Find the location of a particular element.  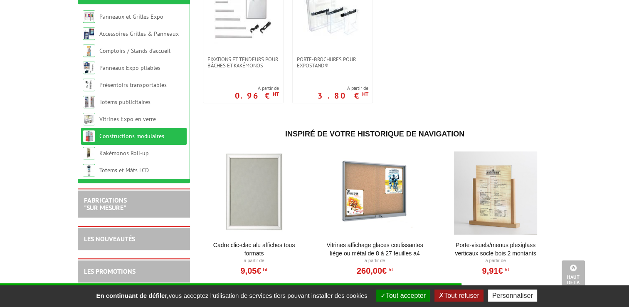

a: 9,05€HT is located at coordinates (254, 271).